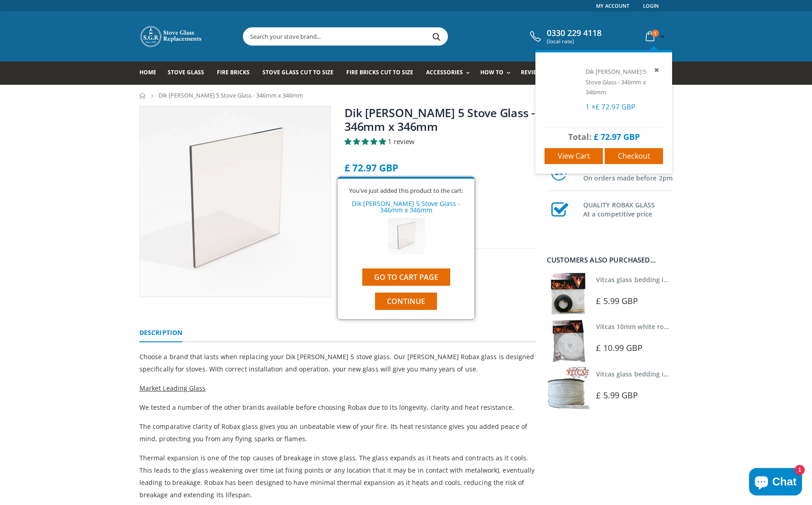 The height and width of the screenshot is (505, 812). What do you see at coordinates (172, 388) in the screenshot?
I see `span: Market Leading Glass` at bounding box center [172, 388].